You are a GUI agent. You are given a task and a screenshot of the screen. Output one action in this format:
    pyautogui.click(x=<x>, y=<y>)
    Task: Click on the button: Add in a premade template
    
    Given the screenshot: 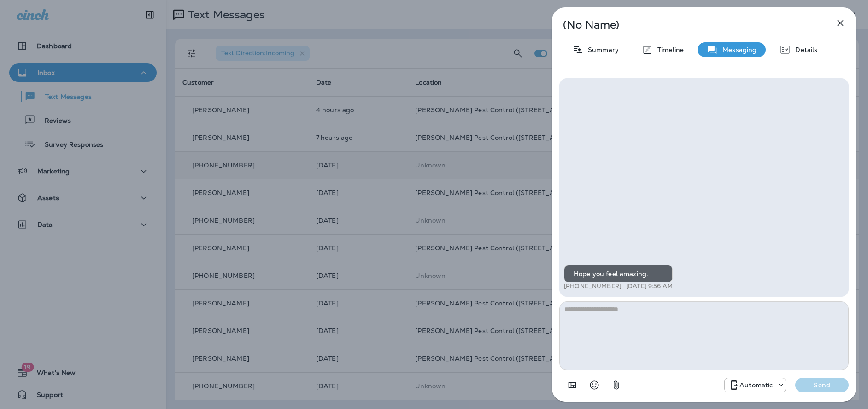 What is the action you would take?
    pyautogui.click(x=572, y=385)
    